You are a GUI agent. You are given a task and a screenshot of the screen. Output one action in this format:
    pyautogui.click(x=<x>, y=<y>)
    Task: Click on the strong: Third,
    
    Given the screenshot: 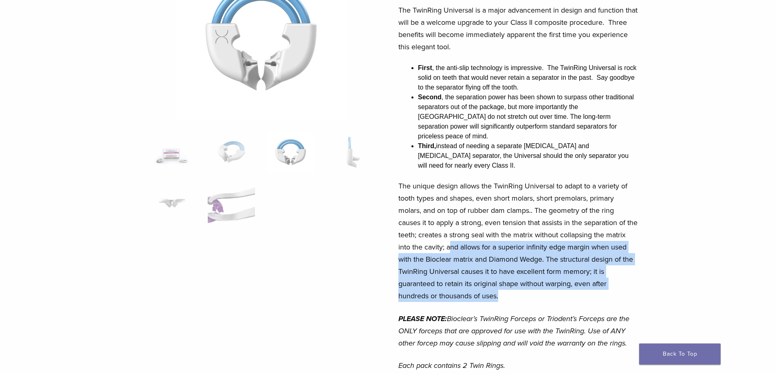 What is the action you would take?
    pyautogui.click(x=427, y=146)
    